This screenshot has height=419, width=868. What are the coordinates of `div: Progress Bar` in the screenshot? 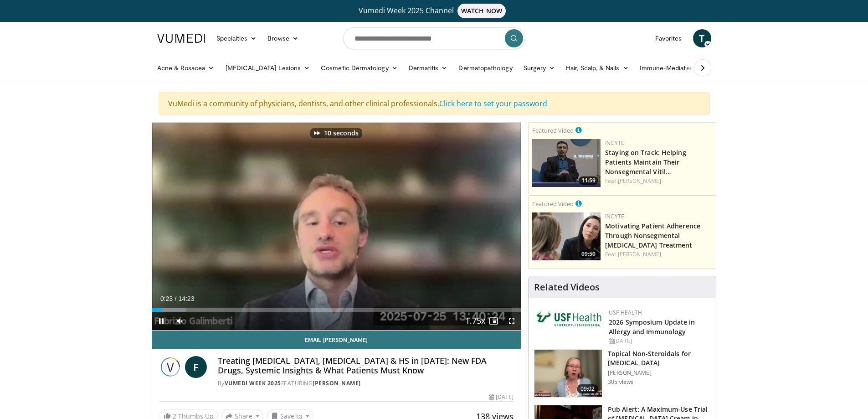 It's located at (337, 310).